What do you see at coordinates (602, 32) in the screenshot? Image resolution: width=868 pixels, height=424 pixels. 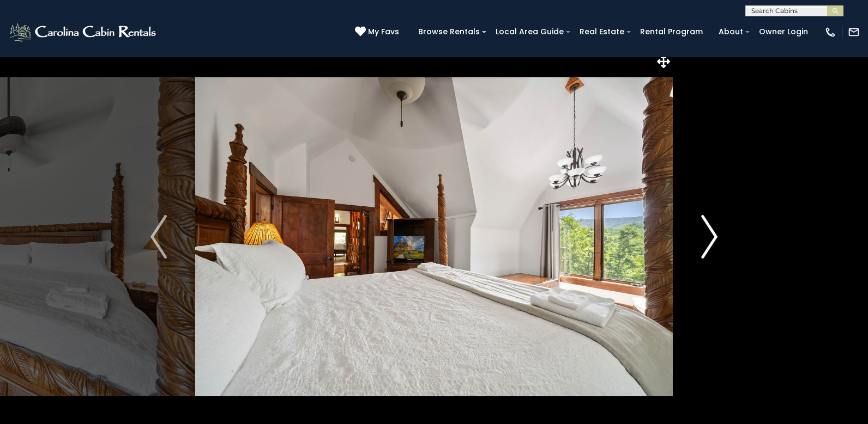 I see `a: Real Estate` at bounding box center [602, 32].